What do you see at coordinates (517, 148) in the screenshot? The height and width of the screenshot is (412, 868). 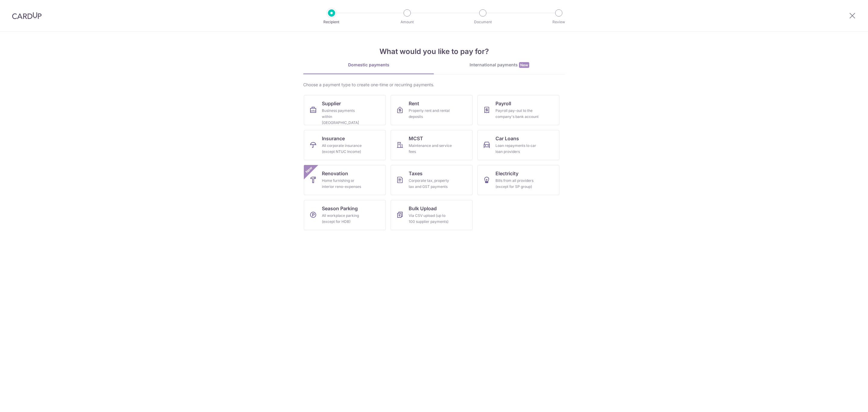 I see `div: Loan repayments to car loan providers` at bounding box center [517, 148].